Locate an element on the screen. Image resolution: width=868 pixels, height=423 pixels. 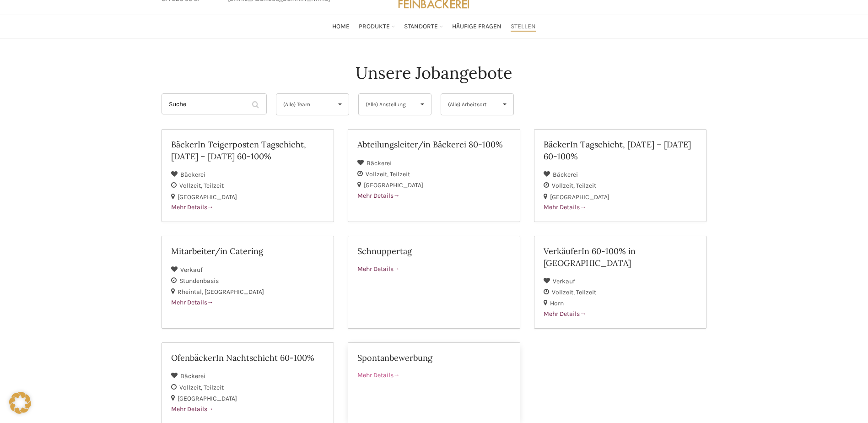
span: Standorte is located at coordinates (421, 27).